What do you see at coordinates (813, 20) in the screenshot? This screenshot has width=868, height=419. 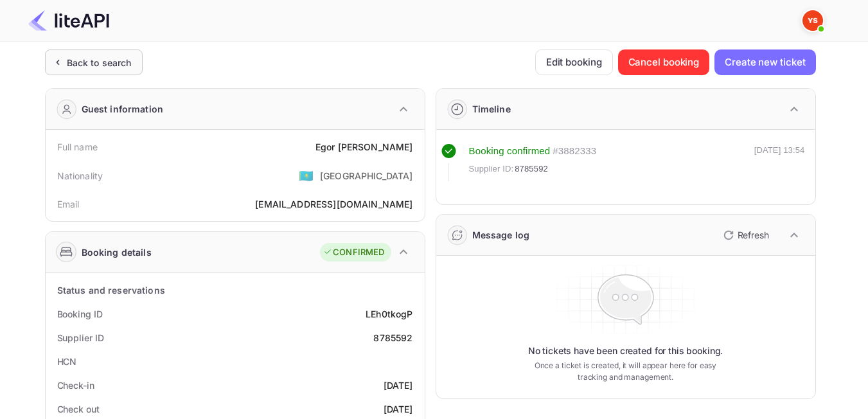 I see `img: Yandex Support` at bounding box center [813, 20].